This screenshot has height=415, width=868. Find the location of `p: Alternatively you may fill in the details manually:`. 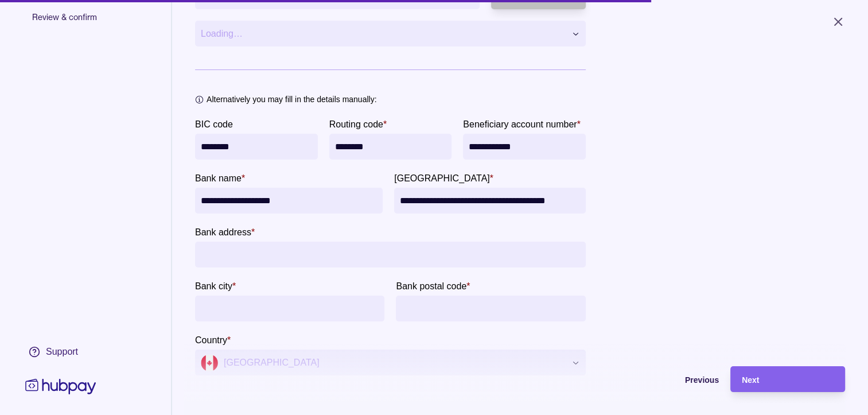

p: Alternatively you may fill in the details manually: is located at coordinates (291, 99).